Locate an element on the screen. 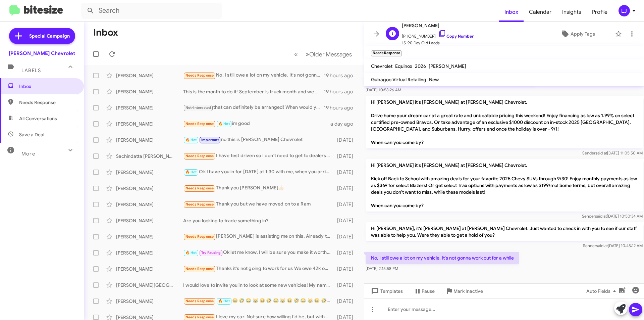 This screenshot has height=320, width=644. div: Are you looking to trade something in? is located at coordinates (258, 221).